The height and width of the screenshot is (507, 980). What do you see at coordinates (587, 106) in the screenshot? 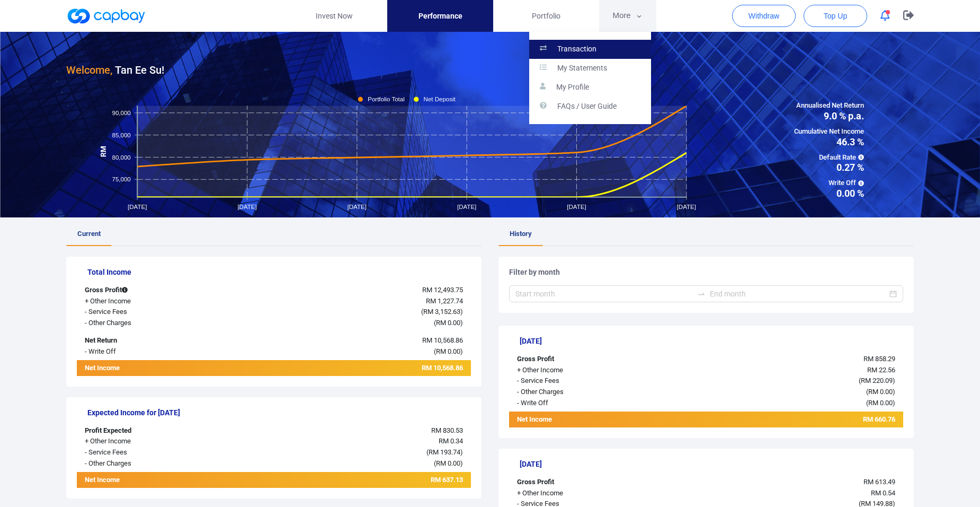
I see `p: FAQs / User Guide` at bounding box center [587, 106].